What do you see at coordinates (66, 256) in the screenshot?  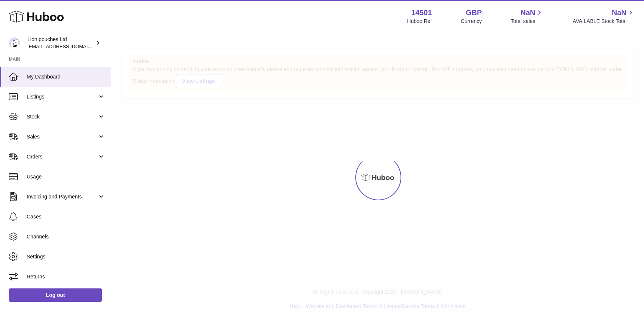 I see `span: Settings` at bounding box center [66, 256].